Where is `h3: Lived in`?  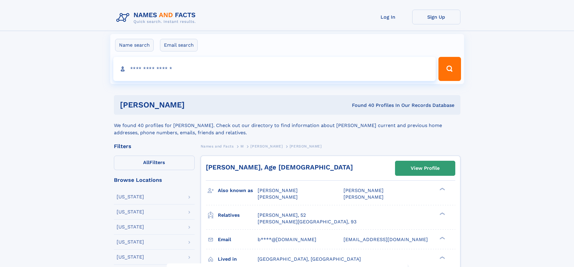
h3: Lived in is located at coordinates (238, 260).